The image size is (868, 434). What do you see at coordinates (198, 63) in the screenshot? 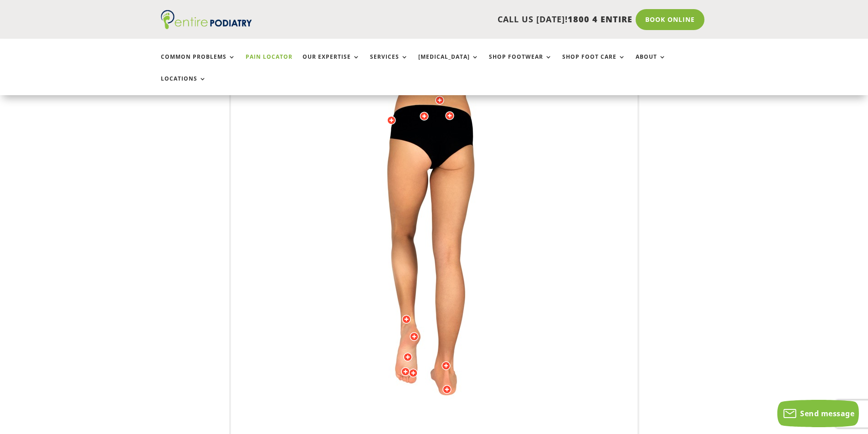
I see `a: Common Problems` at bounding box center [198, 63].